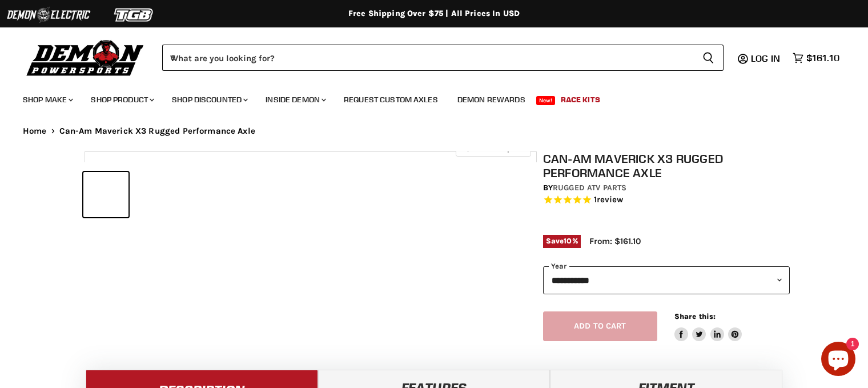  Describe the element at coordinates (35, 131) in the screenshot. I see `a: Home` at that location.